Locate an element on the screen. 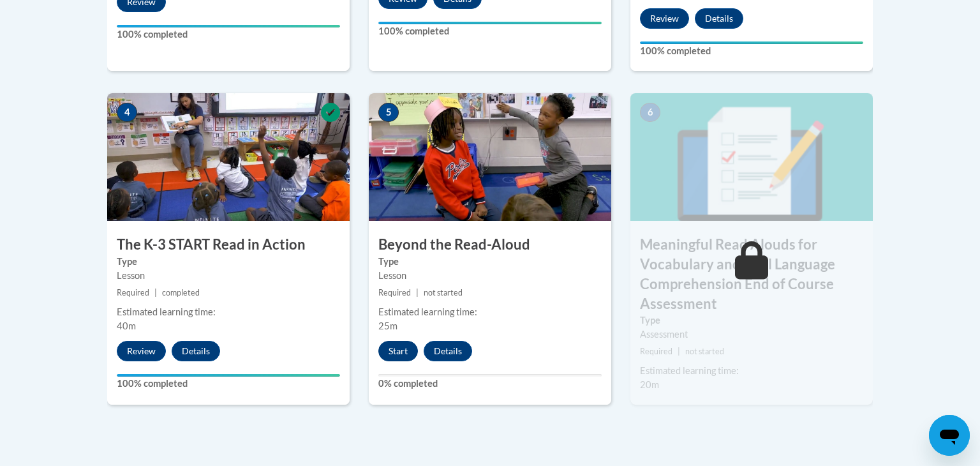 The width and height of the screenshot is (980, 466). button: Start is located at coordinates (398, 351).